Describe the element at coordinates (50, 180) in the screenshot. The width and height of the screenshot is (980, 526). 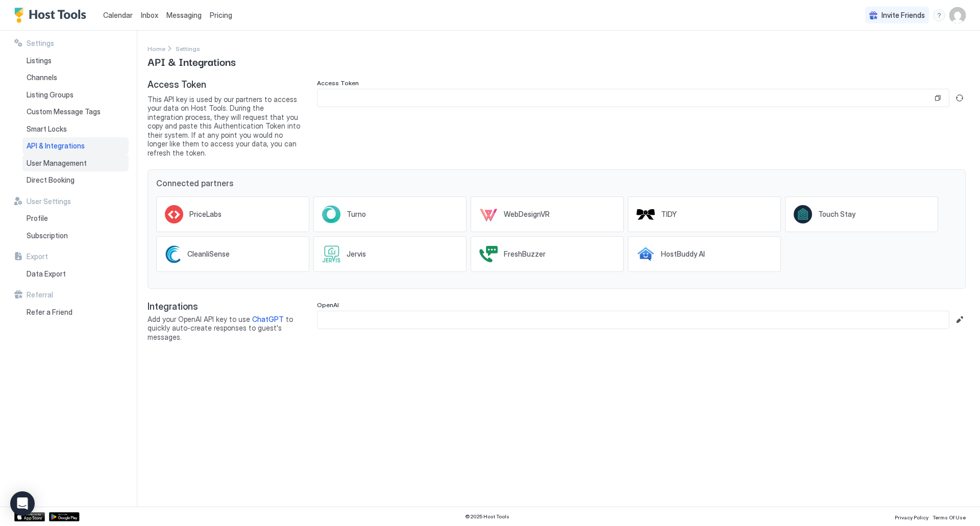
I see `span: Direct Booking` at that location.